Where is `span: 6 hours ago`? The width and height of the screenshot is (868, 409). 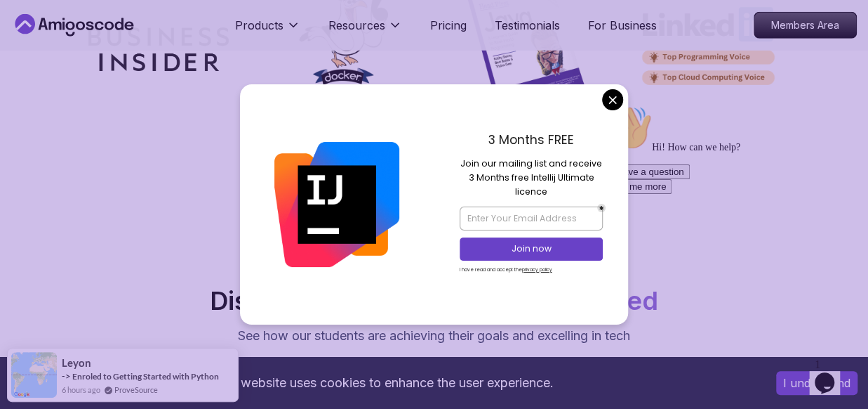 span: 6 hours ago is located at coordinates (81, 389).